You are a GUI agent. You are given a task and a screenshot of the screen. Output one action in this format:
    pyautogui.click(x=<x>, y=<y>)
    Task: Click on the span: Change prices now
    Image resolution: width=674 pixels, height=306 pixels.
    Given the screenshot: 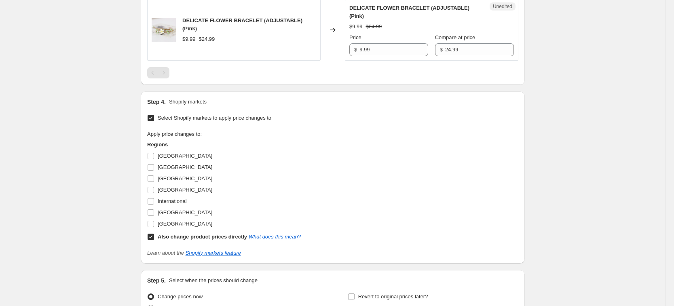 What is the action you would take?
    pyautogui.click(x=180, y=297)
    